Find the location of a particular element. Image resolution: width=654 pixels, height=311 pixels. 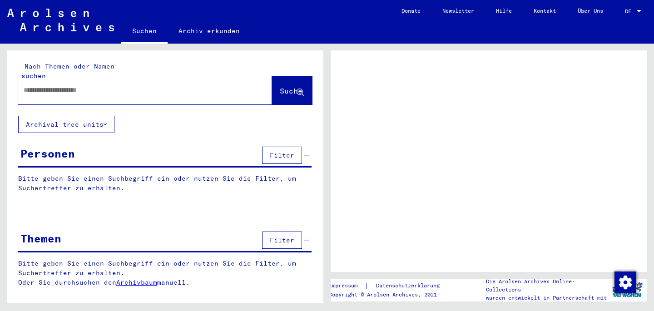

img: Arolsen_neg.svg is located at coordinates (60, 20).